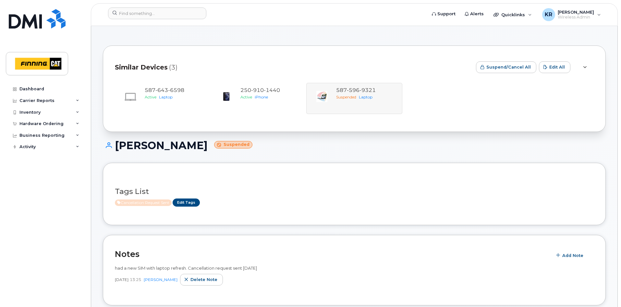 The height and width of the screenshot is (307, 621). Describe the element at coordinates (233, 144) in the screenshot. I see `small: Suspended` at that location.